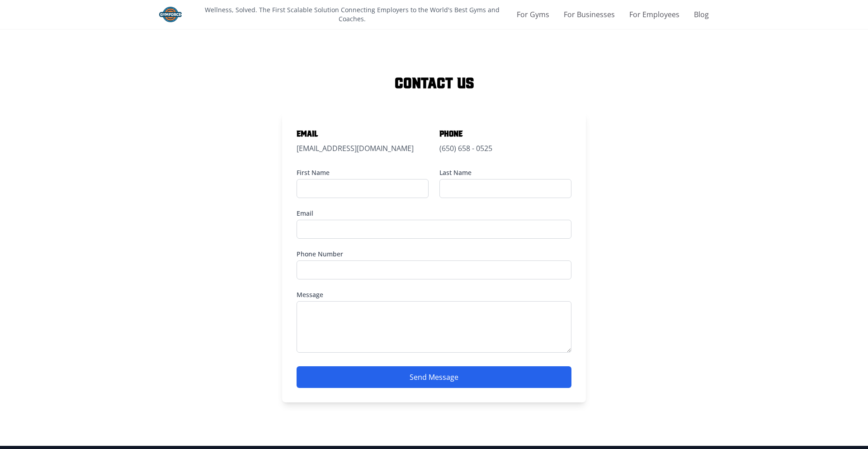 The height and width of the screenshot is (449, 868). What do you see at coordinates (434, 213) in the screenshot?
I see `label: Email` at bounding box center [434, 213].